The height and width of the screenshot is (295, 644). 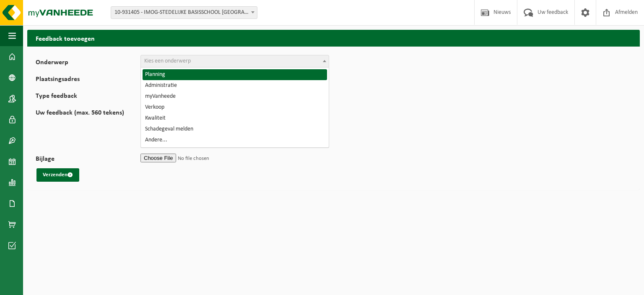 What do you see at coordinates (235, 96) in the screenshot?
I see `li: myVanheede` at bounding box center [235, 96].